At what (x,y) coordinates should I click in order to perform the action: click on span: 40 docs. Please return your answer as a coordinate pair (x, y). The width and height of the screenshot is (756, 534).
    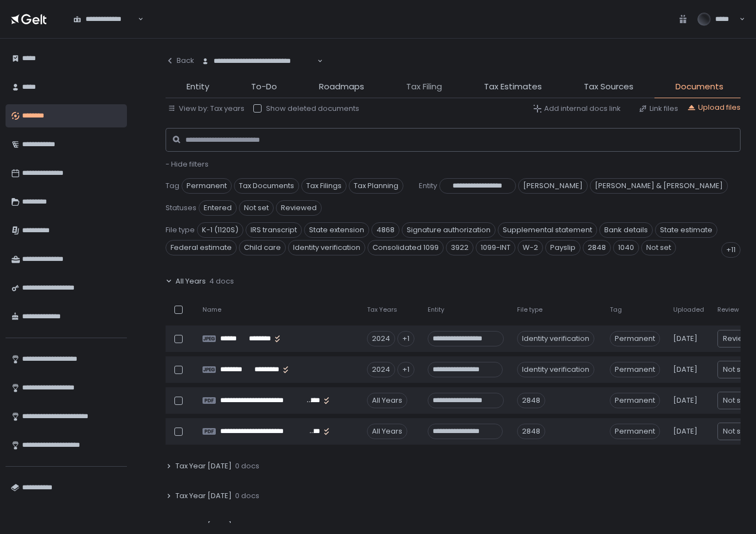
    Looking at the image, I should click on (250, 526).